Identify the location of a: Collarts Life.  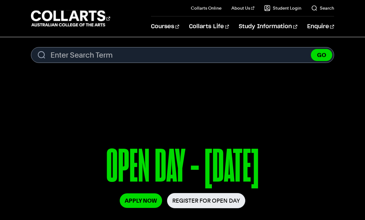
(209, 27).